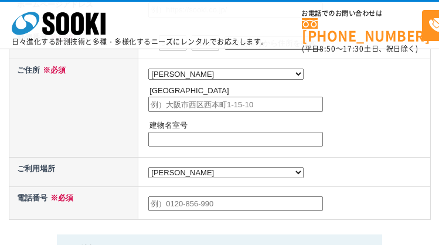 This screenshot has height=245, width=439. I want to click on select: /* 20250204 MOD ↑ */ /* 20241122 MOD ↑ */, so click(225, 172).